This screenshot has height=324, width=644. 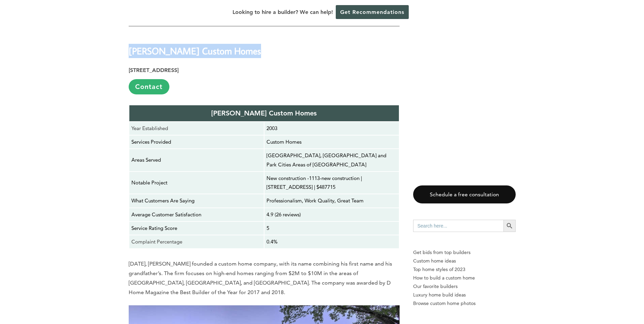 I want to click on p: 5, so click(x=332, y=228).